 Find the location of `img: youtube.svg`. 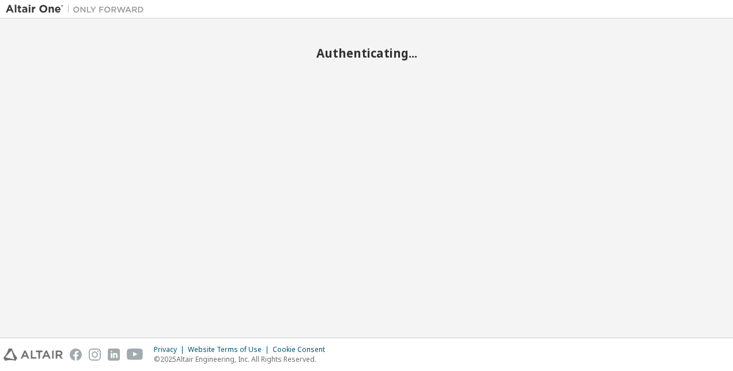

img: youtube.svg is located at coordinates (135, 355).